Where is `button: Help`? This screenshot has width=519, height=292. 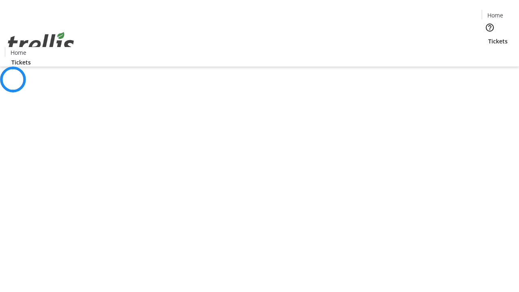 button: Help is located at coordinates (490, 28).